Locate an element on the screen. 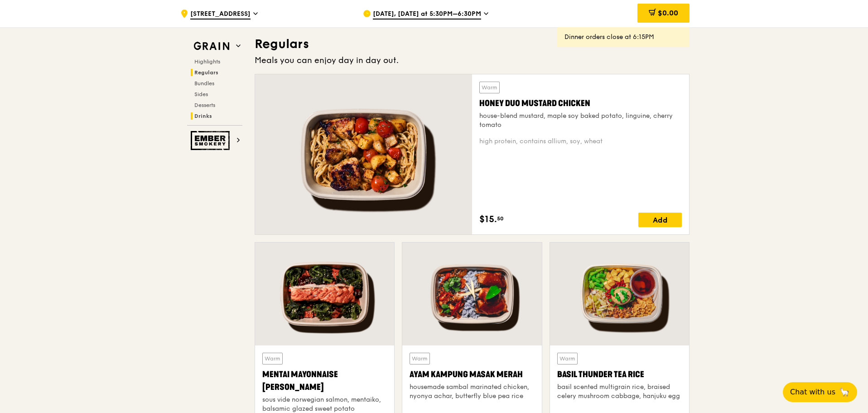 This screenshot has width=868, height=413. span: 50 is located at coordinates (501, 218).